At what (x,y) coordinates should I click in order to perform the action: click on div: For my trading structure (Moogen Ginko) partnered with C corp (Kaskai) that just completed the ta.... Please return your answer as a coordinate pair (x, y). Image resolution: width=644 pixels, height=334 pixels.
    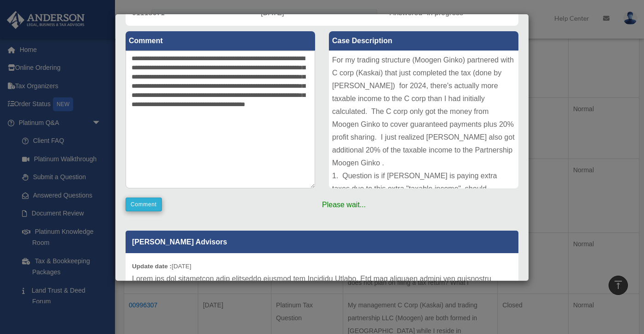
    Looking at the image, I should click on (424, 120).